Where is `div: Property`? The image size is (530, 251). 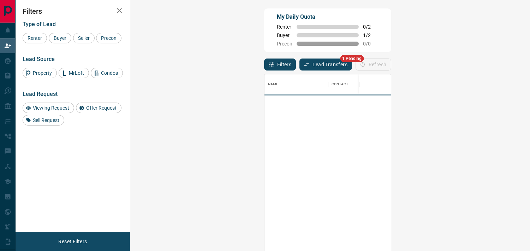
div: Property is located at coordinates (40, 73).